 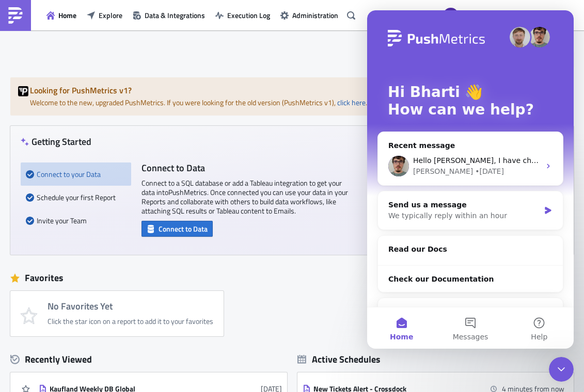 What do you see at coordinates (309, 15) in the screenshot?
I see `button: Administration` at bounding box center [309, 15].